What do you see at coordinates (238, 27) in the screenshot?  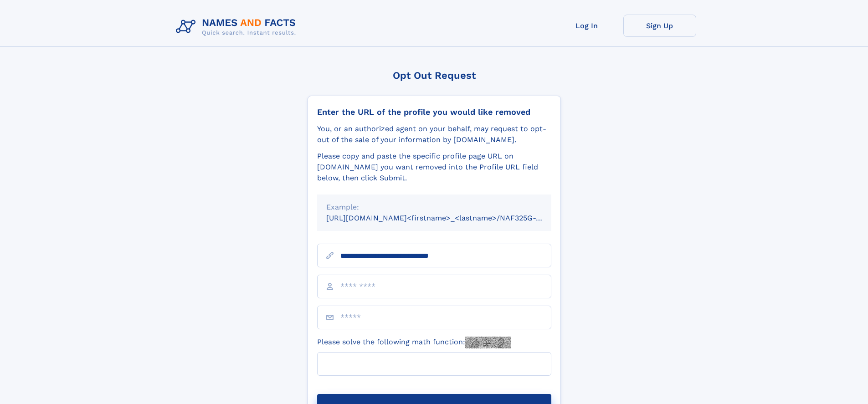 I see `img: Logo Names and Facts` at bounding box center [238, 27].